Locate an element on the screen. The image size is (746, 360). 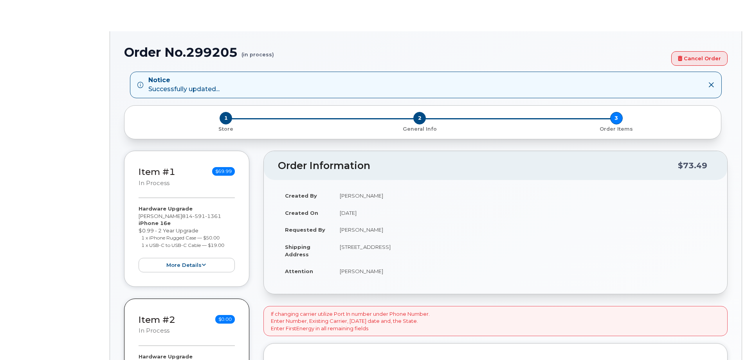
p: Store is located at coordinates (226, 129).